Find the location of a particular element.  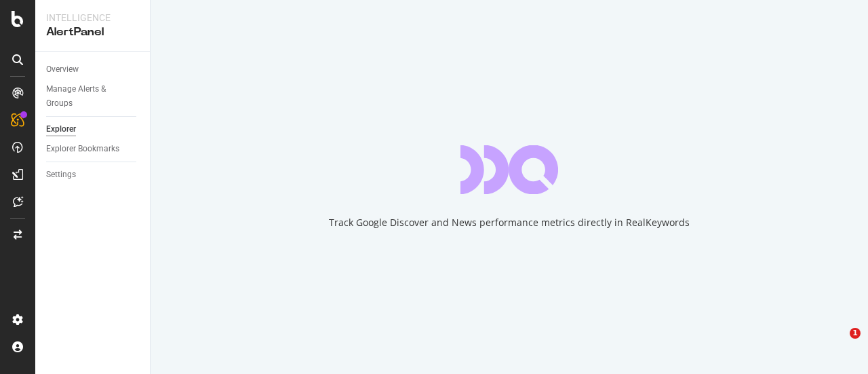

div: Explorer is located at coordinates (61, 129).